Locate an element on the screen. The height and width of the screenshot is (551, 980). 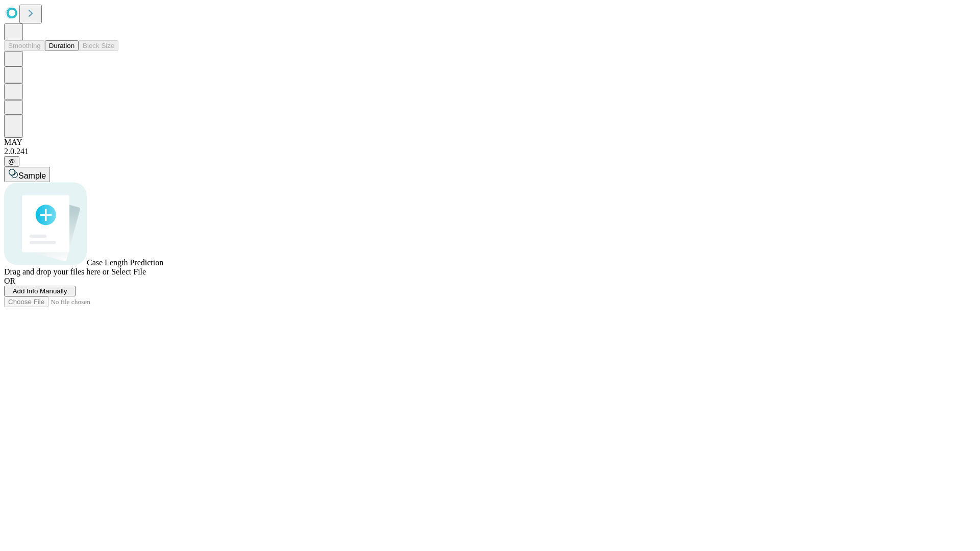
span: Sample is located at coordinates (32, 176).